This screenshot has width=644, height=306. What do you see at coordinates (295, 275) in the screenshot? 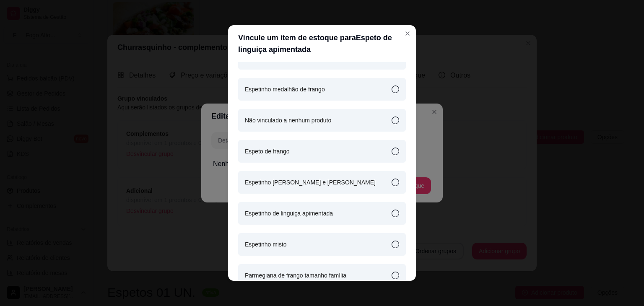
I see `article: Parmegiana de frango tamanho família` at bounding box center [295, 275].